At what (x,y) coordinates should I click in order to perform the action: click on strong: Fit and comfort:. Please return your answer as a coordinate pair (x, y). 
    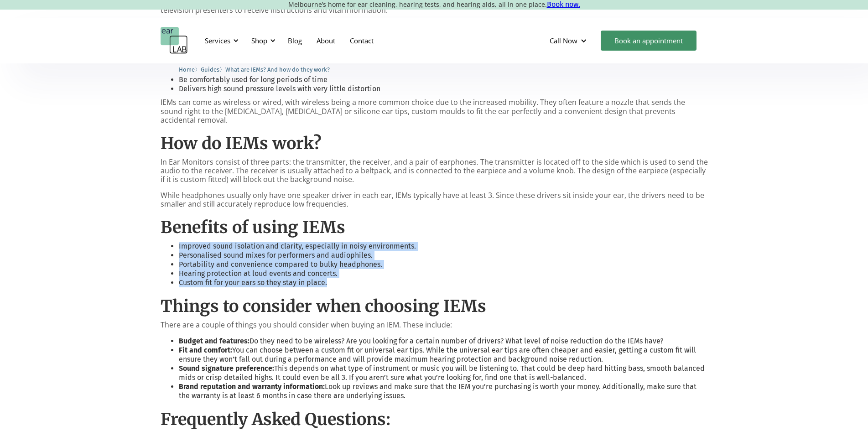
    Looking at the image, I should click on (205, 350).